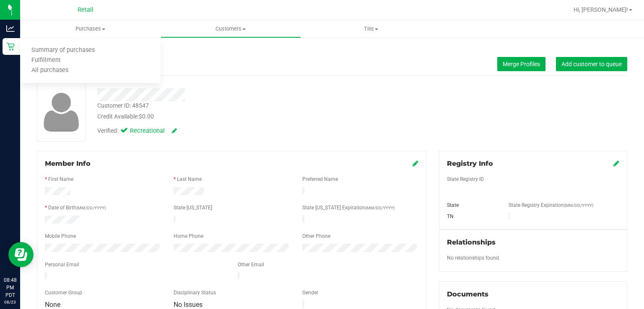 The image size is (644, 309). What do you see at coordinates (62, 265) in the screenshot?
I see `label: Personal Email` at bounding box center [62, 265].